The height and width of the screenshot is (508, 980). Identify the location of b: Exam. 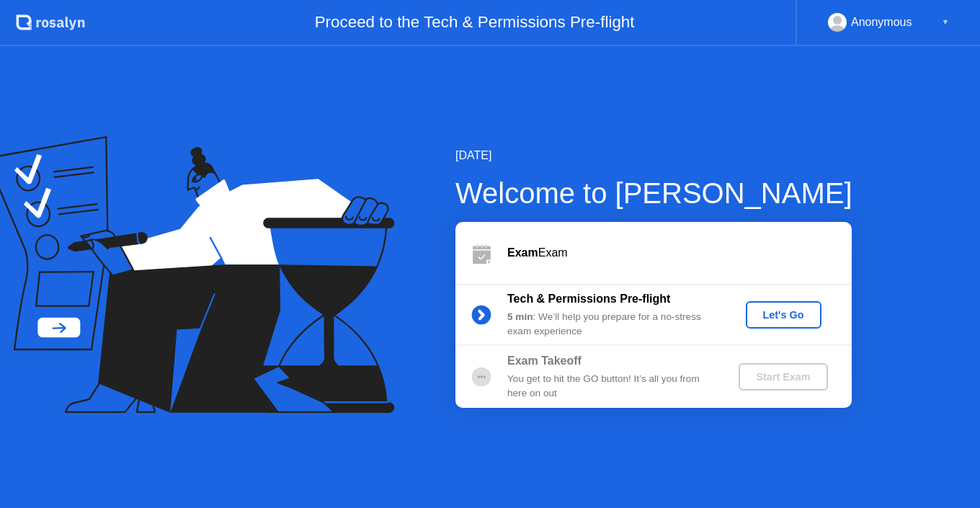
(522, 253).